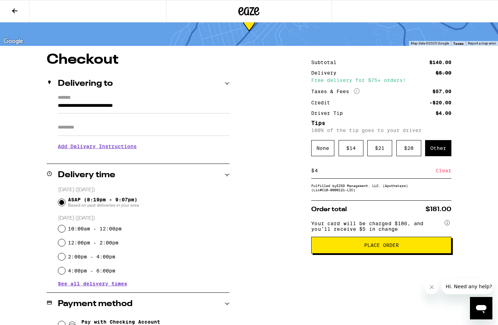  What do you see at coordinates (481, 43) in the screenshot?
I see `a: Report a map error` at bounding box center [481, 43].